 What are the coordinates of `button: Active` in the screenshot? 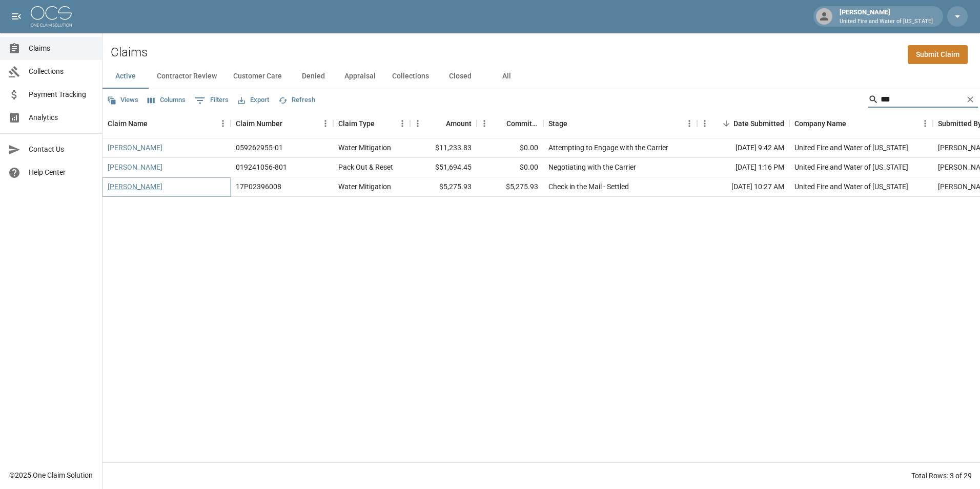 It's located at (126, 77).